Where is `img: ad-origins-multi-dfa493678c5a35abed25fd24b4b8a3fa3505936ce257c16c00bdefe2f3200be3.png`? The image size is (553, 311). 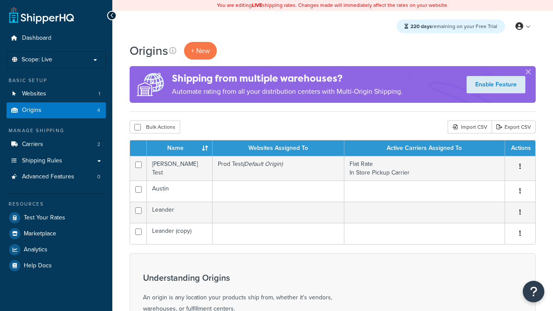 img: ad-origins-multi-dfa493678c5a35abed25fd24b4b8a3fa3505936ce257c16c00bdefe2f3200be3.png is located at coordinates (151, 84).